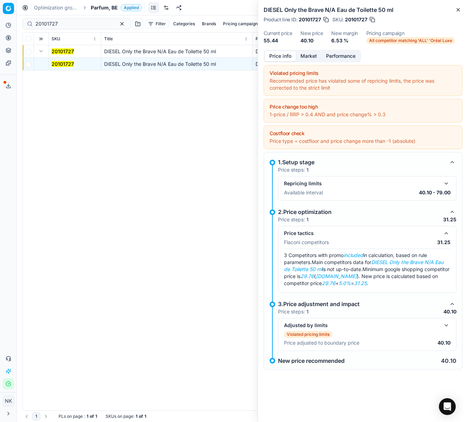 The image size is (468, 422). Describe the element at coordinates (46, 417) in the screenshot. I see `button: Go to next page` at that location.